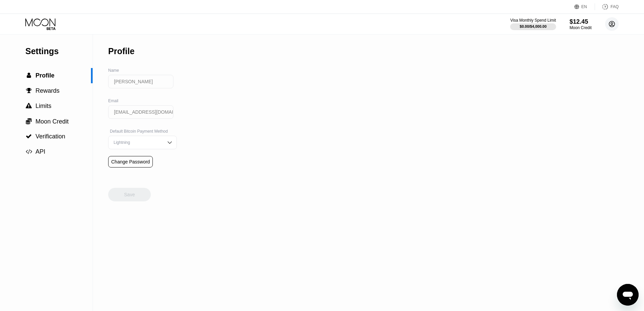 Image resolution: width=644 pixels, height=311 pixels. Describe the element at coordinates (142, 101) in the screenshot. I see `div: Email` at that location.